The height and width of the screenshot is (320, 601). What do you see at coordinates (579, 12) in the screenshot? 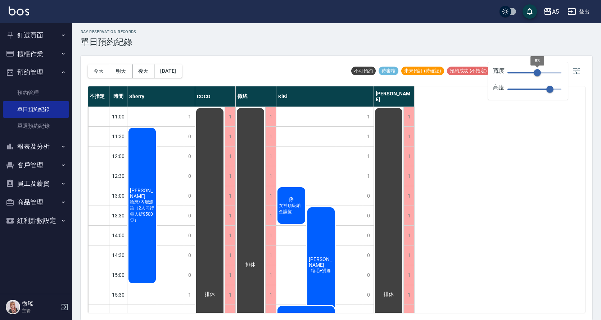
I see `button: 登出` at bounding box center [579, 12].